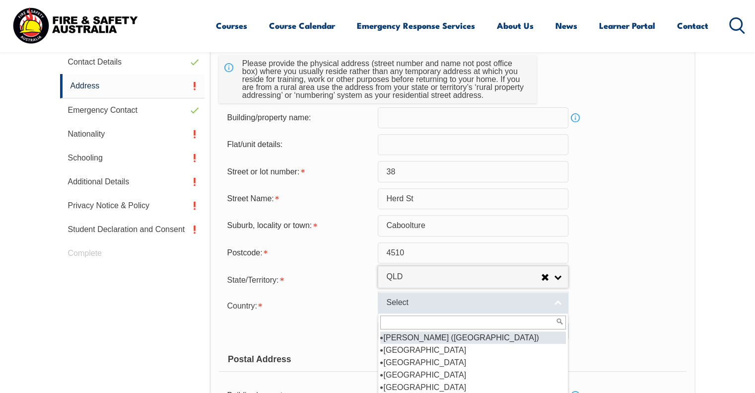  I want to click on a: Info, so click(576, 118).